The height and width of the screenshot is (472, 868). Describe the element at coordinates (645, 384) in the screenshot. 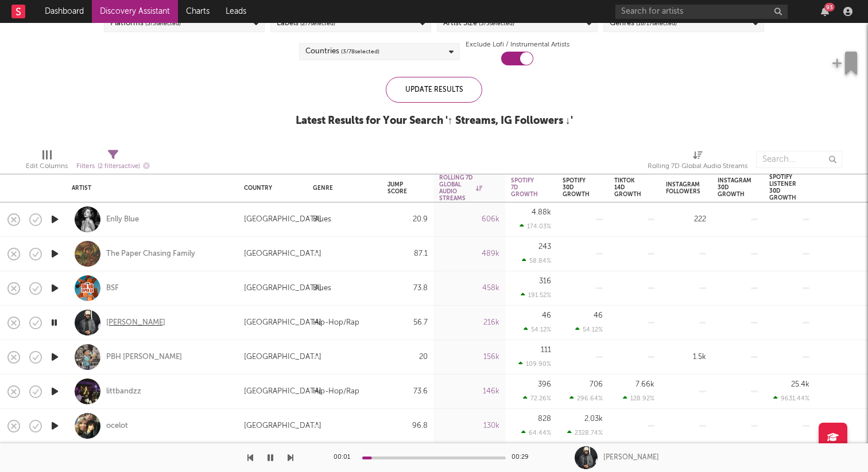

I see `div: 7.66k` at that location.